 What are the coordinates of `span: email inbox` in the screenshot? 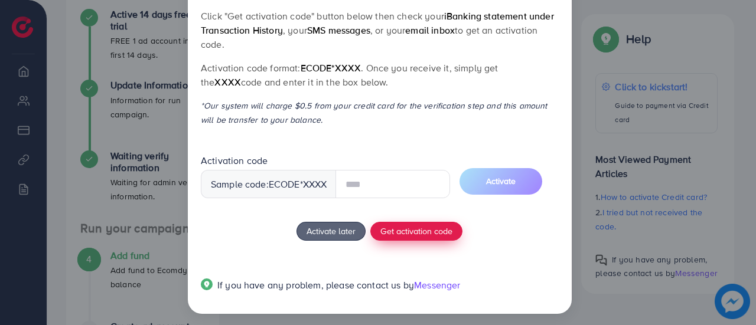 It's located at (430, 30).